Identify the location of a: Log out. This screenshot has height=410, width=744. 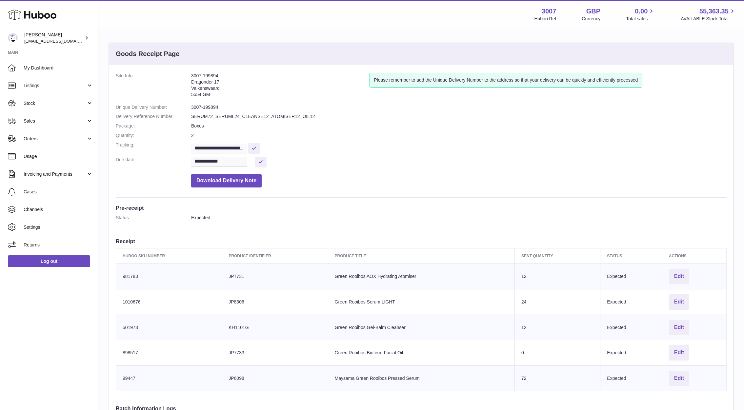
(49, 261).